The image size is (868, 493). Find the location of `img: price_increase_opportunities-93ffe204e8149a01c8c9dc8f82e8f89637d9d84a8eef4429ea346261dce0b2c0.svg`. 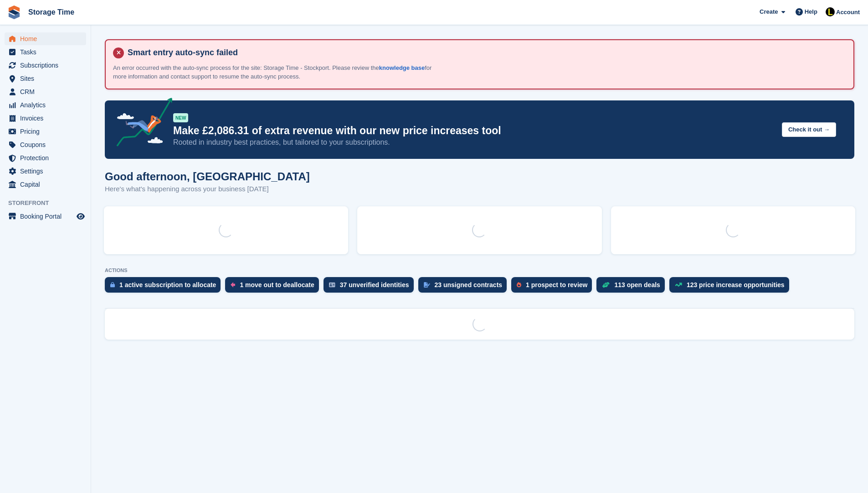

img: price_increase_opportunities-93ffe204e8149a01c8c9dc8f82e8f89637d9d84a8eef4429ea346261dce0b2c0.svg is located at coordinates (679, 284).